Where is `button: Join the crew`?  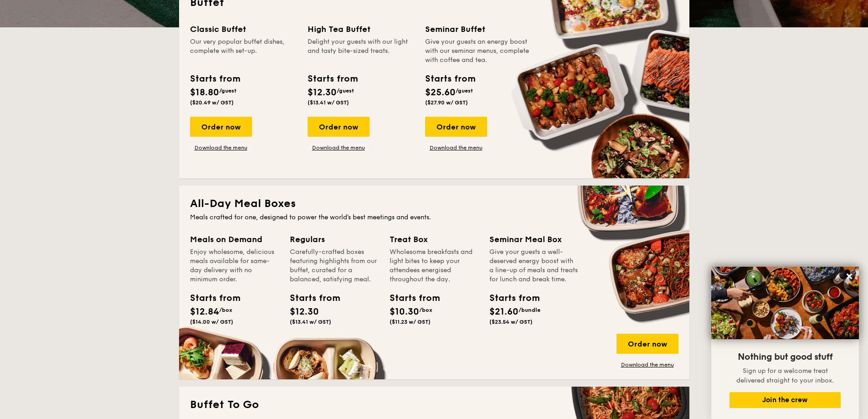 button: Join the crew is located at coordinates (785, 400).